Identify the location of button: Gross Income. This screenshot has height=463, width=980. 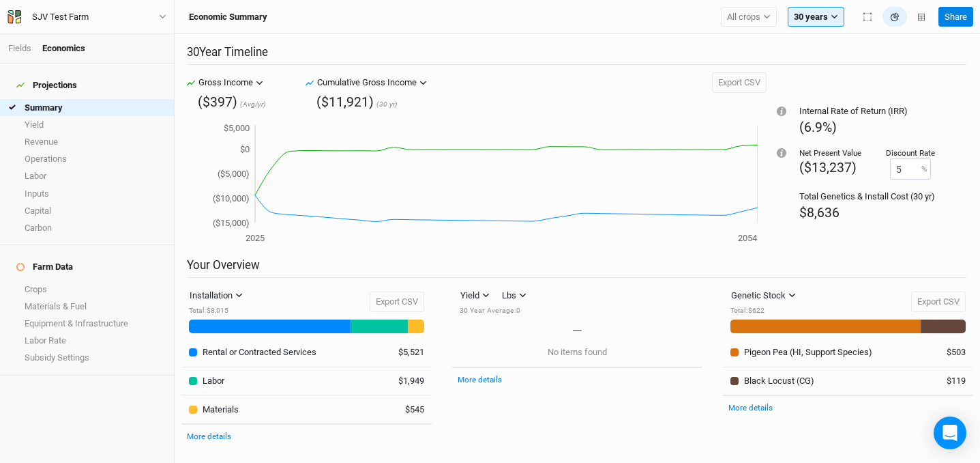
(231, 82).